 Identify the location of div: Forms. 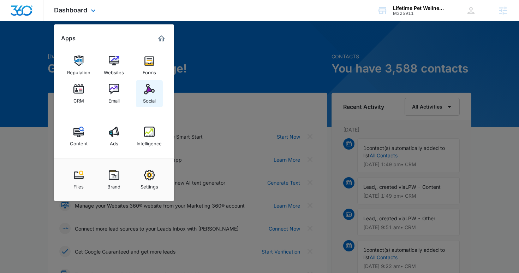
(149, 71).